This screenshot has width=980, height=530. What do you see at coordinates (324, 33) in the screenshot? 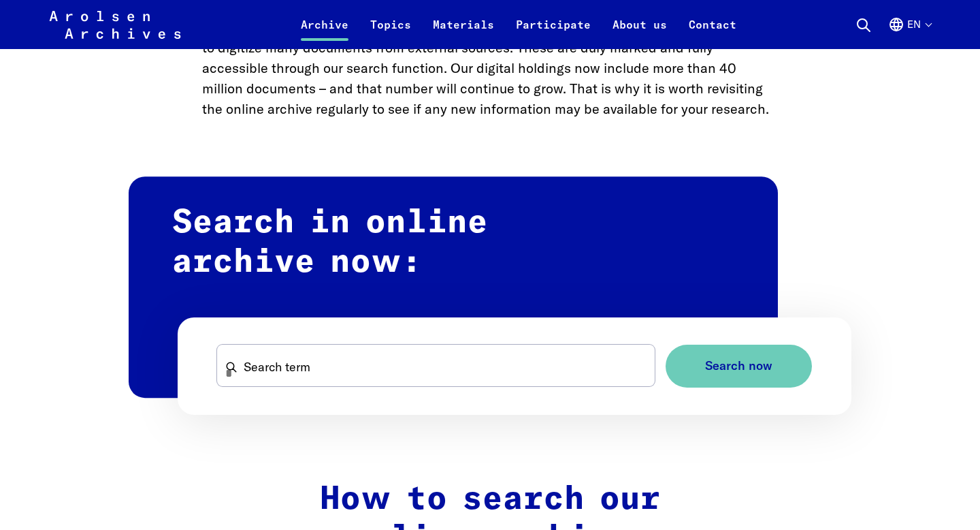
I see `a: Archive` at bounding box center [324, 33].